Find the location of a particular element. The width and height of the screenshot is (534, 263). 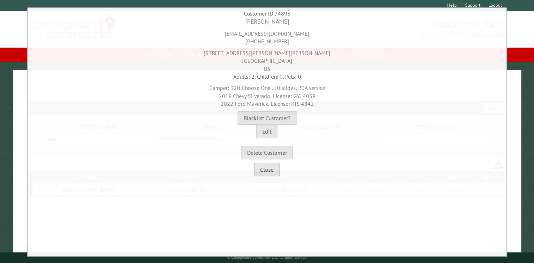

small: © Campground Commander LLC. All rights reserved. is located at coordinates (267, 258).